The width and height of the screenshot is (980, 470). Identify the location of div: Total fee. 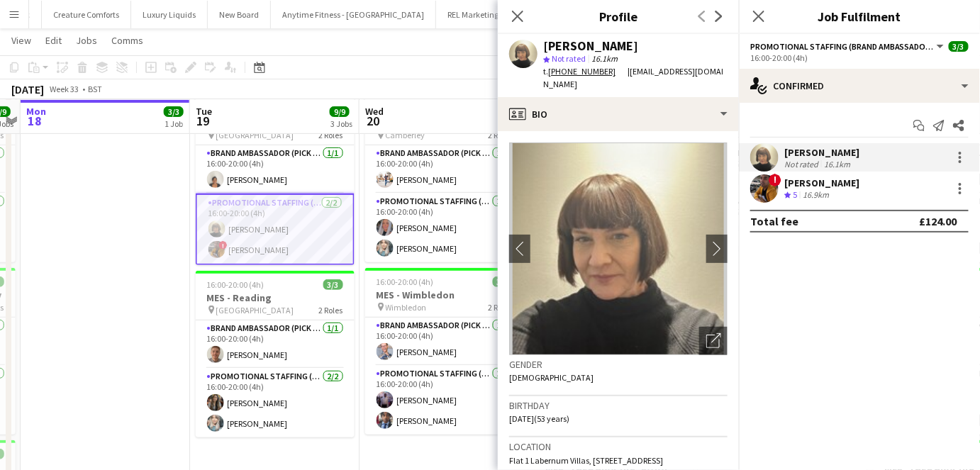
(774, 222).